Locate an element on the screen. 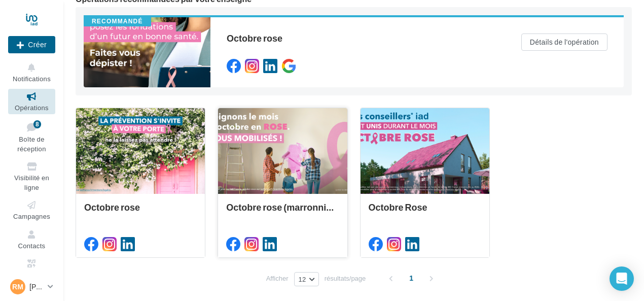 The image size is (644, 301). a: Opérations is located at coordinates (32, 101).